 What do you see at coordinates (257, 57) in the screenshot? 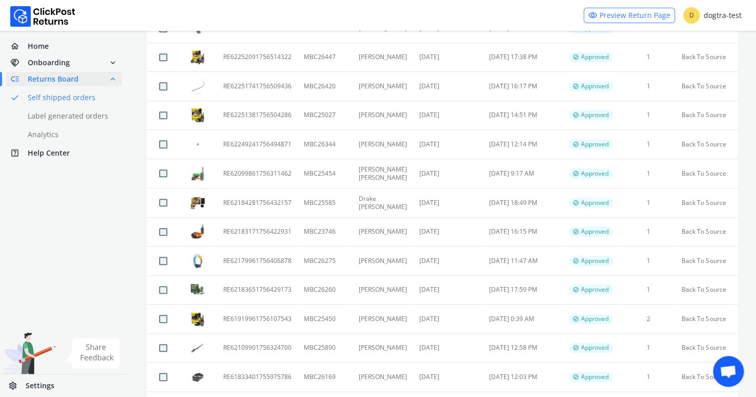
I see `td: RE62252091756514322` at bounding box center [257, 57].